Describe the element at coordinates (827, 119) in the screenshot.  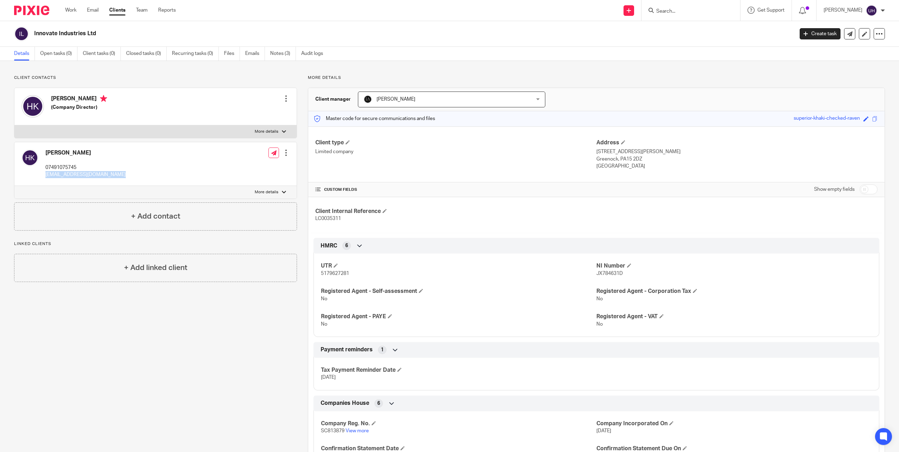
I see `div: superior-khaki-checked-raven` at that location.